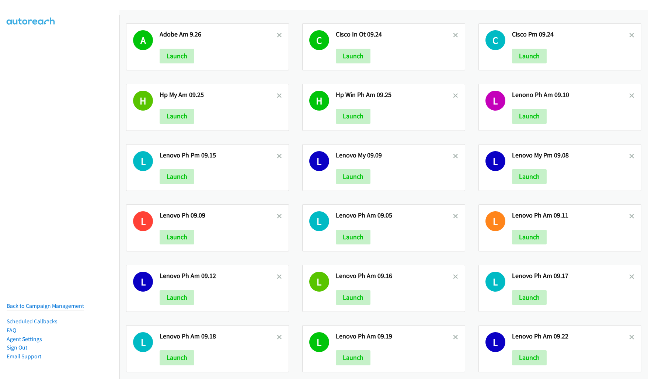 The image size is (648, 379). I want to click on h2: Lenovo My Pm 09.08, so click(571, 155).